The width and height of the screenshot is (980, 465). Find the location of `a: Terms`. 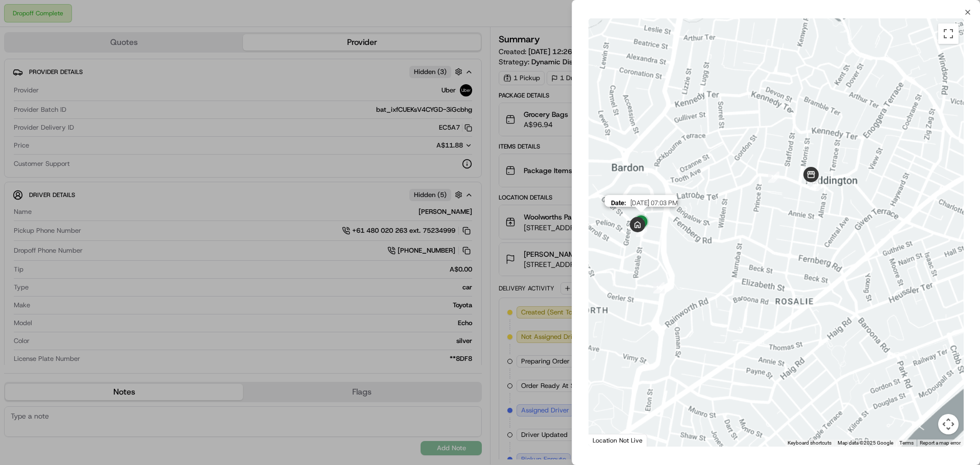

a: Terms is located at coordinates (907, 443).